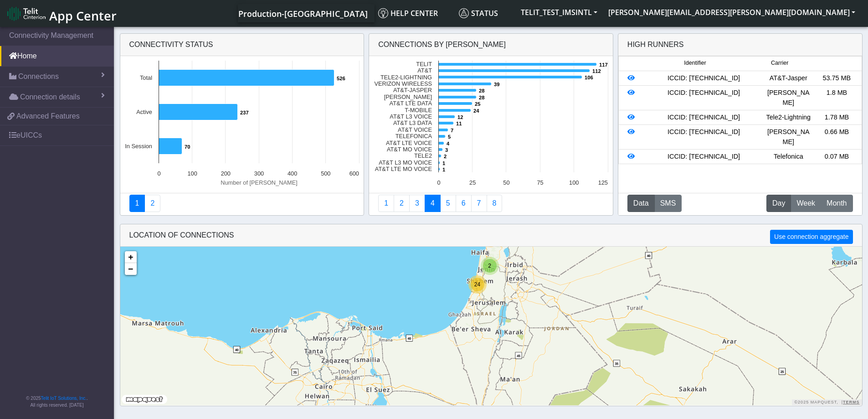 The image size is (868, 419). What do you see at coordinates (780, 63) in the screenshot?
I see `span: Carrier` at bounding box center [780, 63].